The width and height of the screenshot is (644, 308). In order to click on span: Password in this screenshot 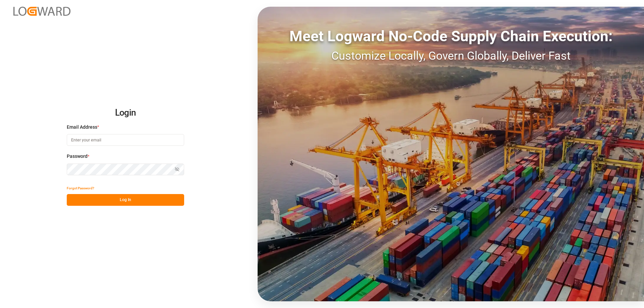, I will do `click(77, 156)`.